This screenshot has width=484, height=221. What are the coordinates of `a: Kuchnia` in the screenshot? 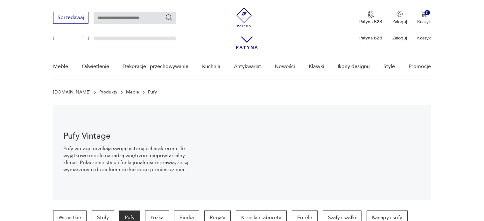 It's located at (211, 67).